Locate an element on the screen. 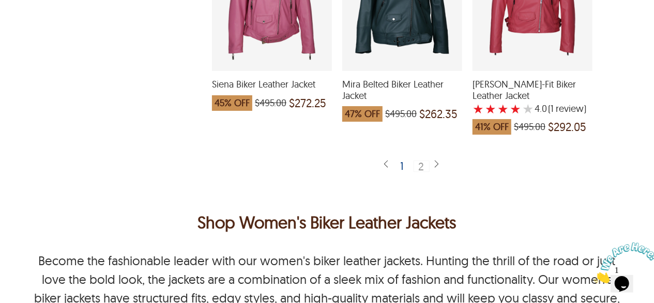  a: Mira Belted Biker Leather Jacket which was at a price of $495.00, now after discount the price is is located at coordinates (402, 95).